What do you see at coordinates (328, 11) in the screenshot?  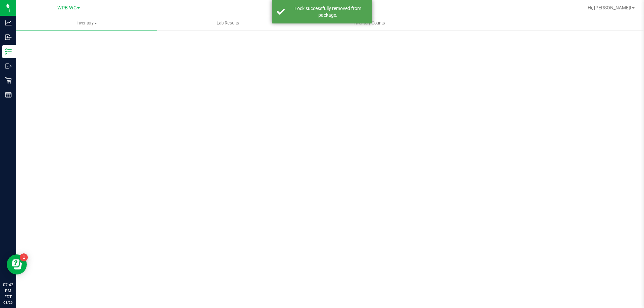 I see `div: Lock successfully removed from package.` at bounding box center [328, 11].